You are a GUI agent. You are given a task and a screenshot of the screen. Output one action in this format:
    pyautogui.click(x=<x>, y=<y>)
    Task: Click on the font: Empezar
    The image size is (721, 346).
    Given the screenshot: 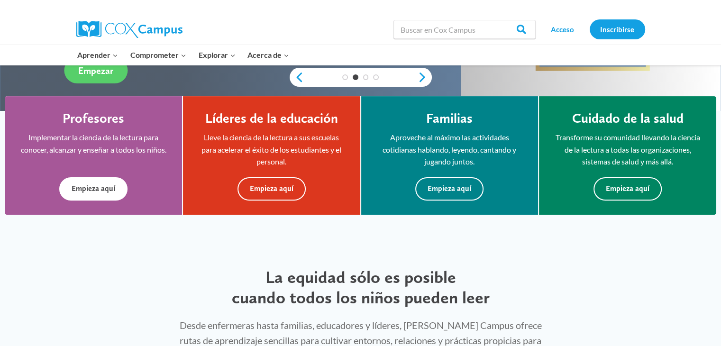 What is the action you would take?
    pyautogui.click(x=96, y=71)
    